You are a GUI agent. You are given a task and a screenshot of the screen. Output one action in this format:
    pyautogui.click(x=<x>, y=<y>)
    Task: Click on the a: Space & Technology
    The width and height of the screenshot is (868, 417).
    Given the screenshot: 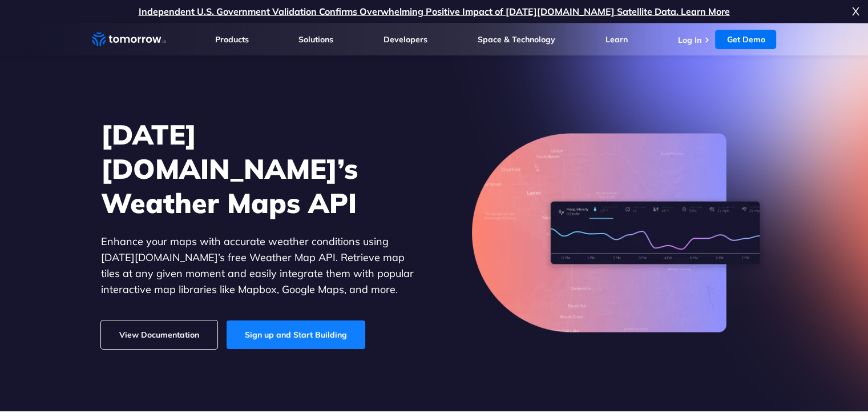 What is the action you would take?
    pyautogui.click(x=517, y=40)
    